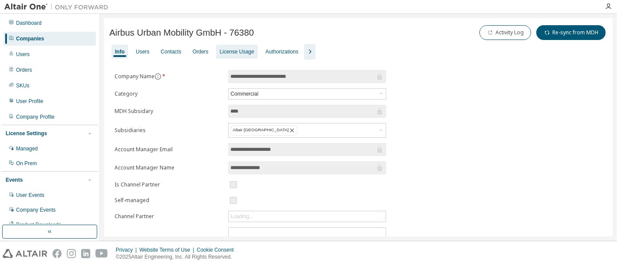 The width and height of the screenshot is (617, 266). Describe the element at coordinates (35, 117) in the screenshot. I see `div: Company Profile` at that location.